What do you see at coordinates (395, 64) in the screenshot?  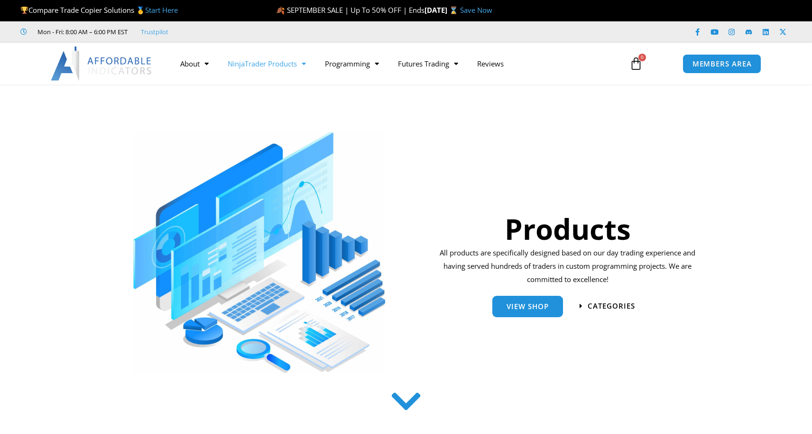 I see `nav: Menu` at bounding box center [395, 64].